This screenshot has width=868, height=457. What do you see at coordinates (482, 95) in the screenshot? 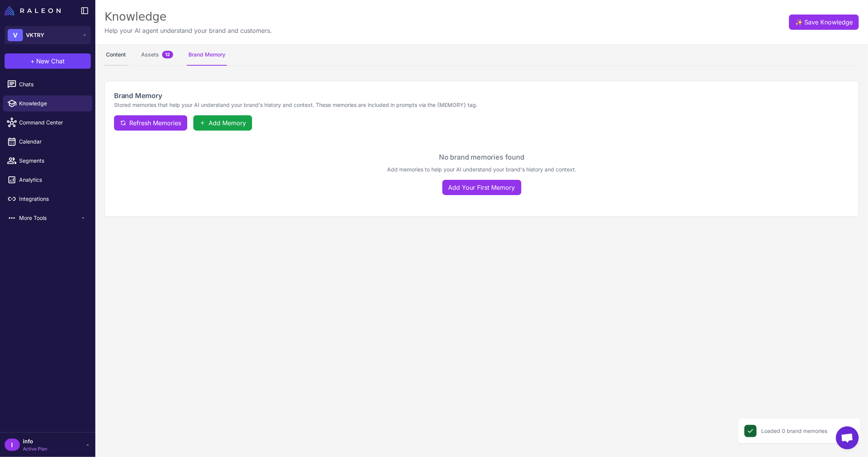
I see `h2: Brand Memory` at bounding box center [482, 95].